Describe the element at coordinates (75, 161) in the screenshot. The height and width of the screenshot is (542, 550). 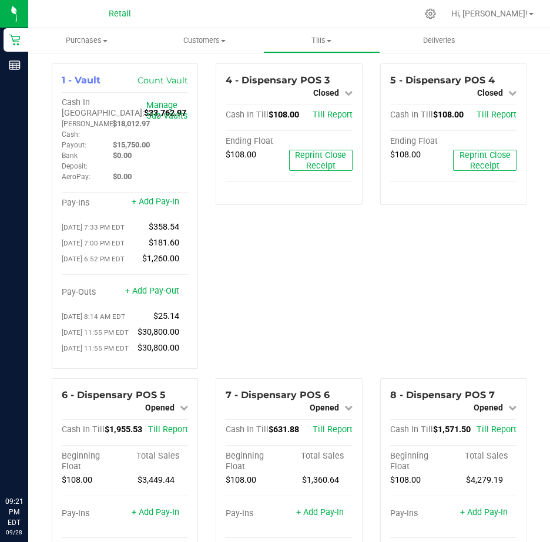
I see `span: Bank Deposit:` at that location.